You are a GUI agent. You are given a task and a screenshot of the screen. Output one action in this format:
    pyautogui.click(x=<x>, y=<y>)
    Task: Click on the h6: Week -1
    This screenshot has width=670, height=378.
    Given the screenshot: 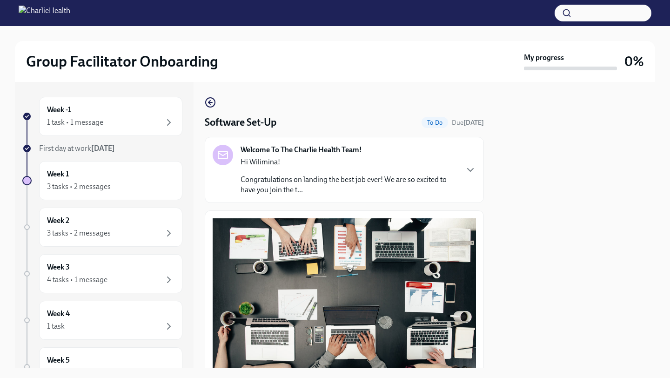 What is the action you would take?
    pyautogui.click(x=59, y=110)
    